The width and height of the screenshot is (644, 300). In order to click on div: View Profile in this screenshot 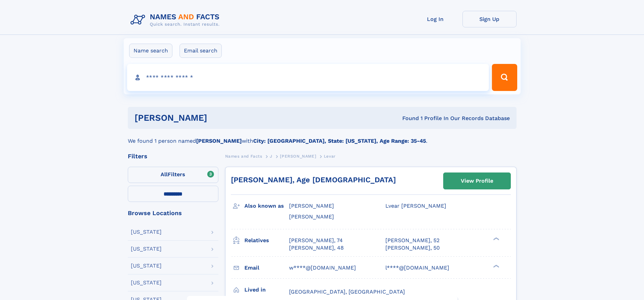, I will do `click(477, 181)`.